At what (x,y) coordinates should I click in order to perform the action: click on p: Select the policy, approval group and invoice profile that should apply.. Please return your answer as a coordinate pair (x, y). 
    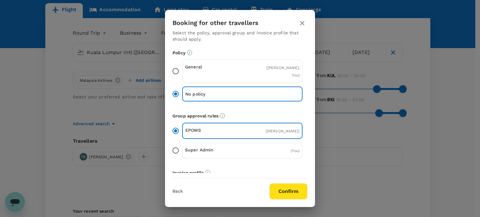
    Looking at the image, I should click on (240, 36).